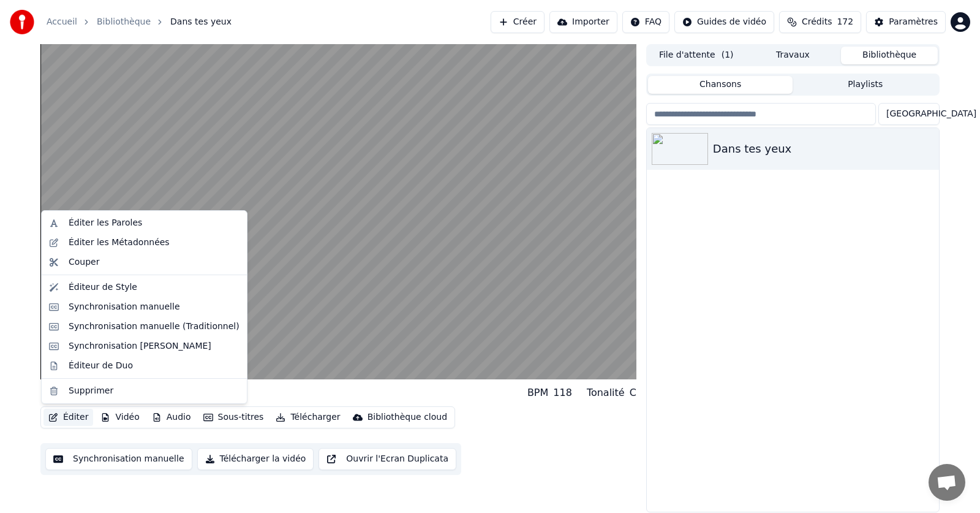 This screenshot has height=513, width=980. What do you see at coordinates (633, 392) in the screenshot?
I see `div: C` at bounding box center [633, 392].